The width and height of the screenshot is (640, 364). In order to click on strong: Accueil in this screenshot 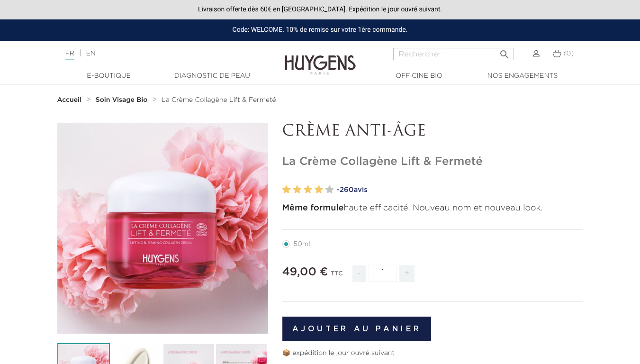, I will do `click(70, 100)`.